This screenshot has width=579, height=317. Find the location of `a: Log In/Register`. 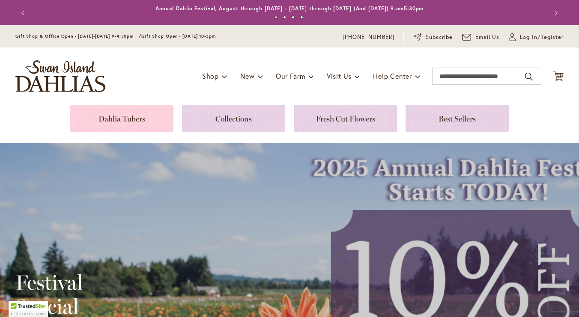

a: Log In/Register is located at coordinates (536, 37).